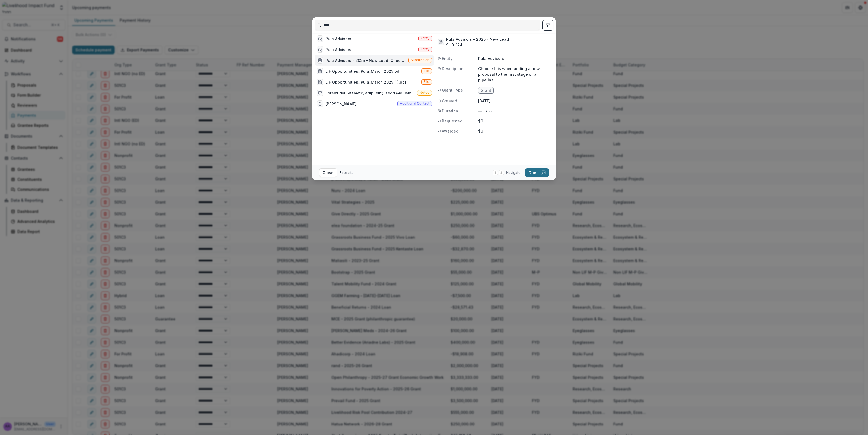 This screenshot has height=435, width=868. I want to click on div: LIF Opportunities_ Pula_March 2025 (1).pdf, so click(366, 82).